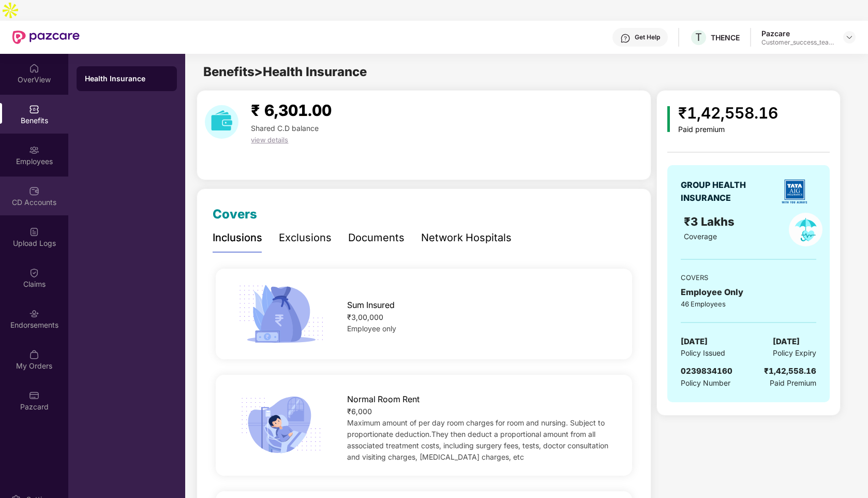  What do you see at coordinates (34, 313) in the screenshot?
I see `img: svg+xml;base64,PHN2ZyBpZD0iRW5kb3JzZW1lbnRzIiB4bWxucz0iaHR0cDovL3d3dy53My5vcmcvMjAwMC9zdmciIHdpZH...` at bounding box center [34, 313].